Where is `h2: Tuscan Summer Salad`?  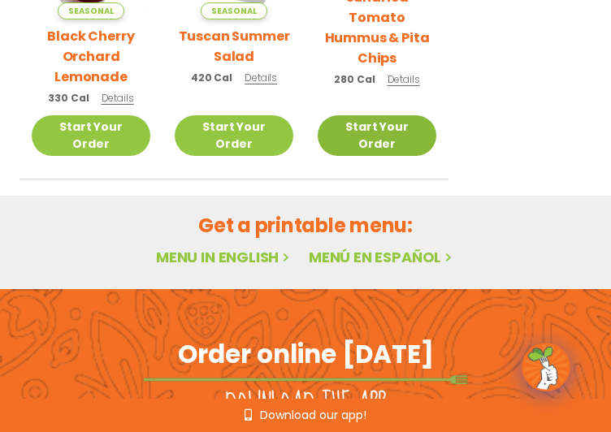
h2: Tuscan Summer Salad is located at coordinates (234, 46).